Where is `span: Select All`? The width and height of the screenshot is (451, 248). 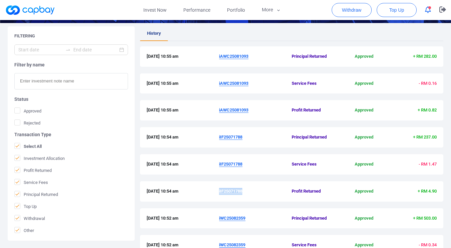
span: Select All is located at coordinates (28, 146).